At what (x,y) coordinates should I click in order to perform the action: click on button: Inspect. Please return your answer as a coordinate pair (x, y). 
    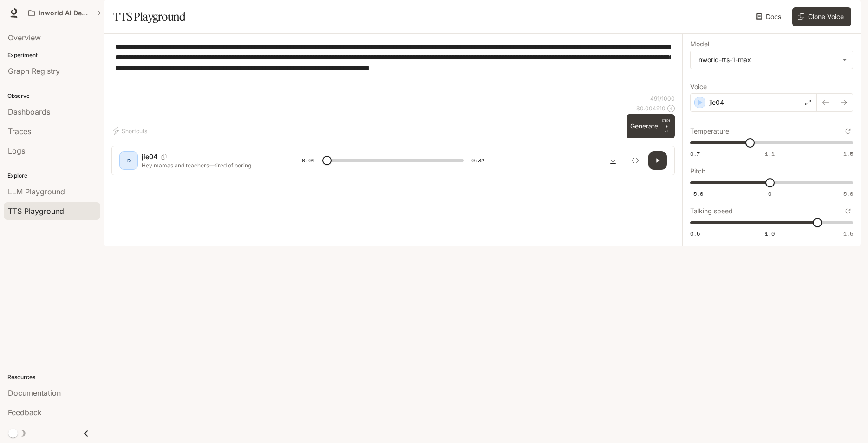
    Looking at the image, I should click on (636, 161).